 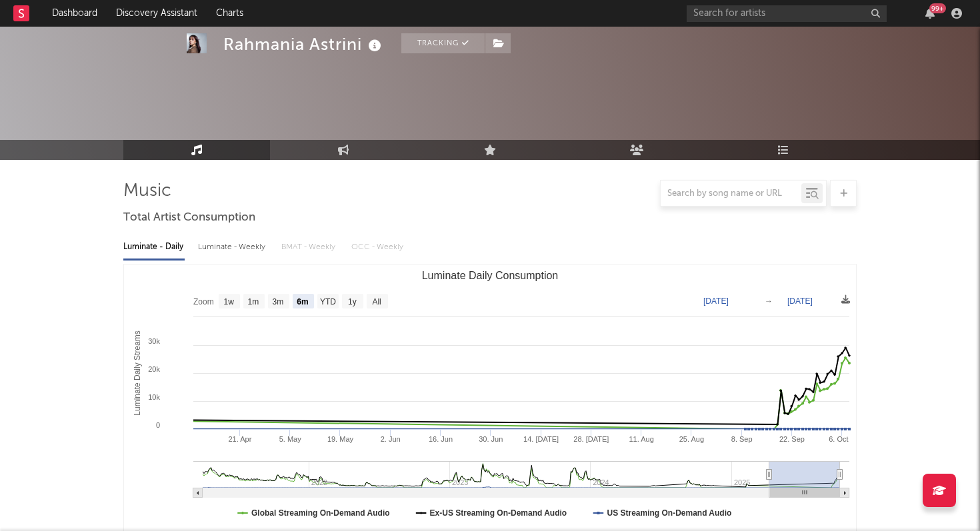 I want to click on div: Luminate - Weekly, so click(x=232, y=247).